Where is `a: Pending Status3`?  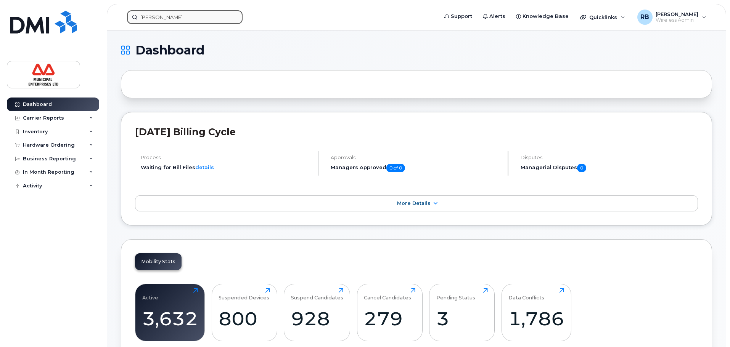
a: Pending Status3 is located at coordinates (462, 313).